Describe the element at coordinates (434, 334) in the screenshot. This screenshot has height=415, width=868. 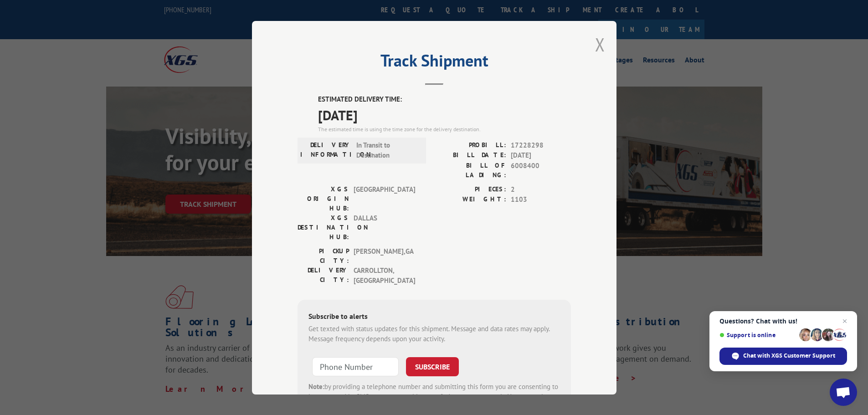
I see `div: Get texted with status updates for this shipment. Message and data rates may apply. Message frequ...` at that location.